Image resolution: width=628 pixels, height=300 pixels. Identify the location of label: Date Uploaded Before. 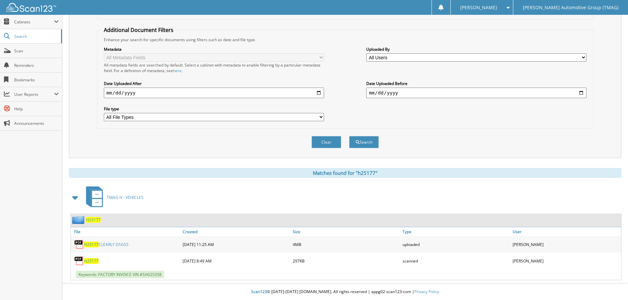
(477, 83).